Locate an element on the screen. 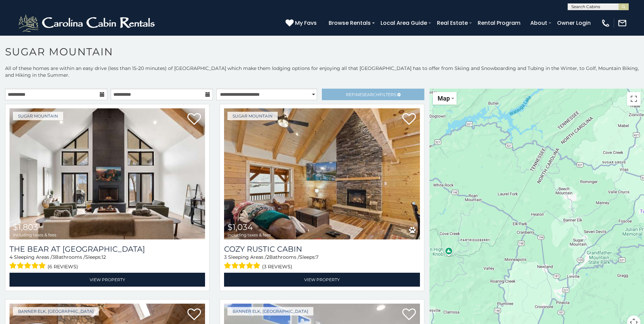 This screenshot has width=644, height=324. span: (6 reviews) is located at coordinates (63, 266).